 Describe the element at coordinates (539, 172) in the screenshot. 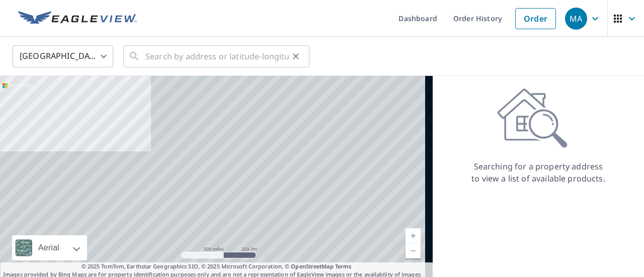

I see `p: Searching for a property address to view a list of available products.` at that location.